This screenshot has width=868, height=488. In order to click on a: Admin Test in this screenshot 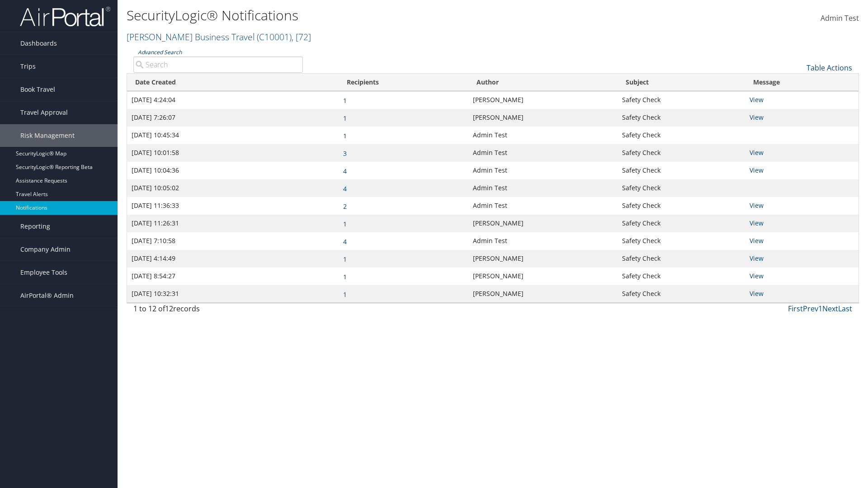, I will do `click(839, 19)`.